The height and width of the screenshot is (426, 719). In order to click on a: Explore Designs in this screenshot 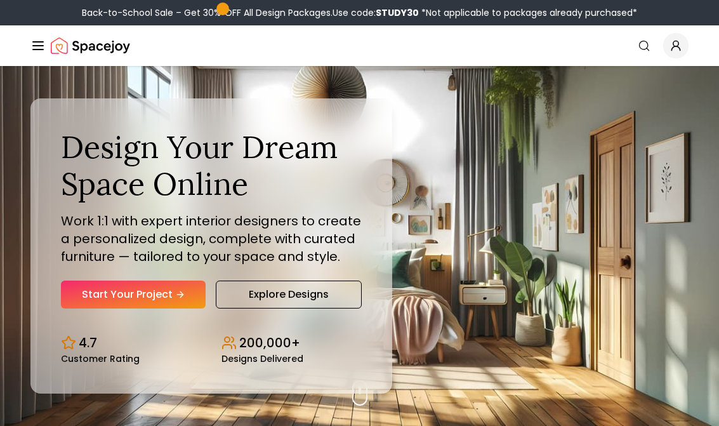, I will do `click(289, 294)`.